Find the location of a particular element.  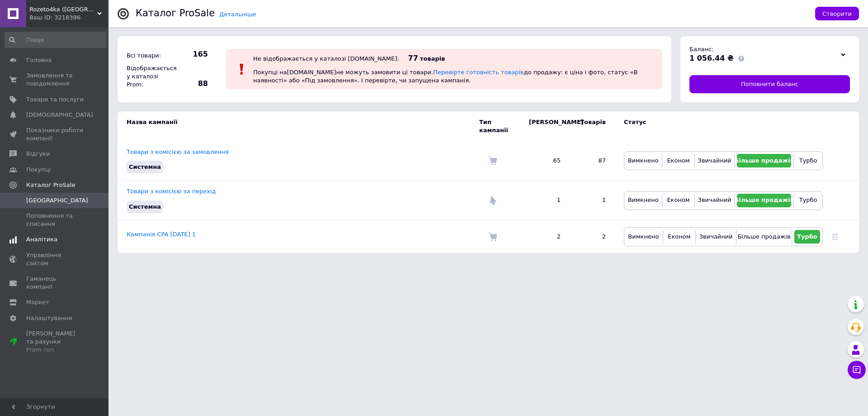

span: 1 056.44 ₴ is located at coordinates (712, 58).